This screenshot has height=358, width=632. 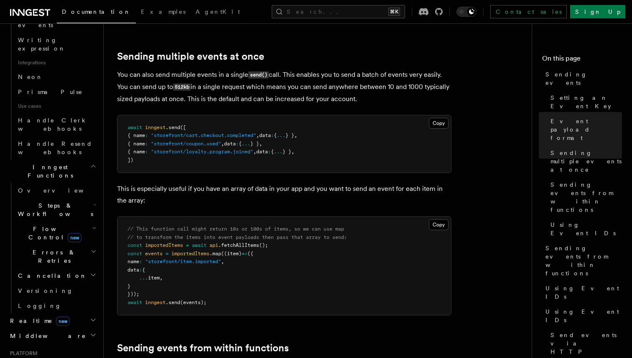 What do you see at coordinates (96, 12) in the screenshot?
I see `span: Documentation` at bounding box center [96, 12].